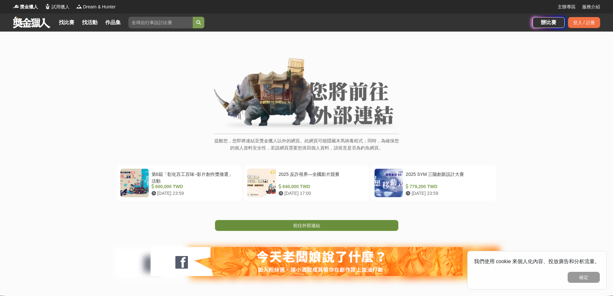 This screenshot has height=296, width=613. What do you see at coordinates (584, 277) in the screenshot?
I see `button: 確定` at bounding box center [584, 277].